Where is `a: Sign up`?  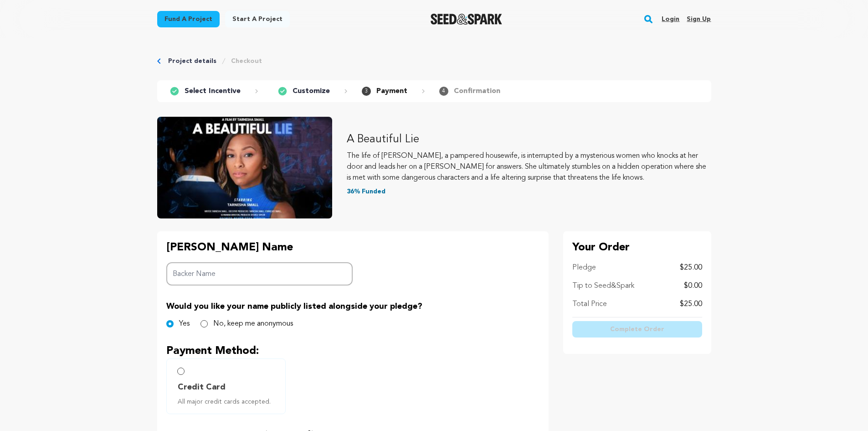
a: Sign up is located at coordinates (698, 19).